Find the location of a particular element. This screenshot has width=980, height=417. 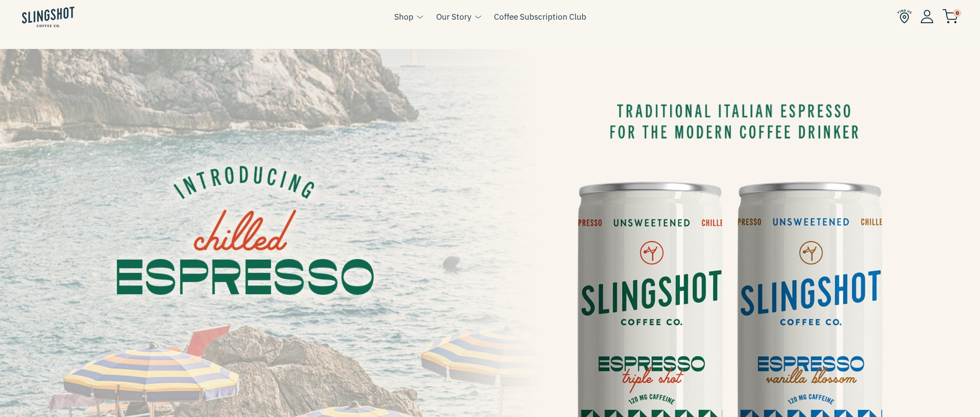

a: Our Story is located at coordinates (453, 16).